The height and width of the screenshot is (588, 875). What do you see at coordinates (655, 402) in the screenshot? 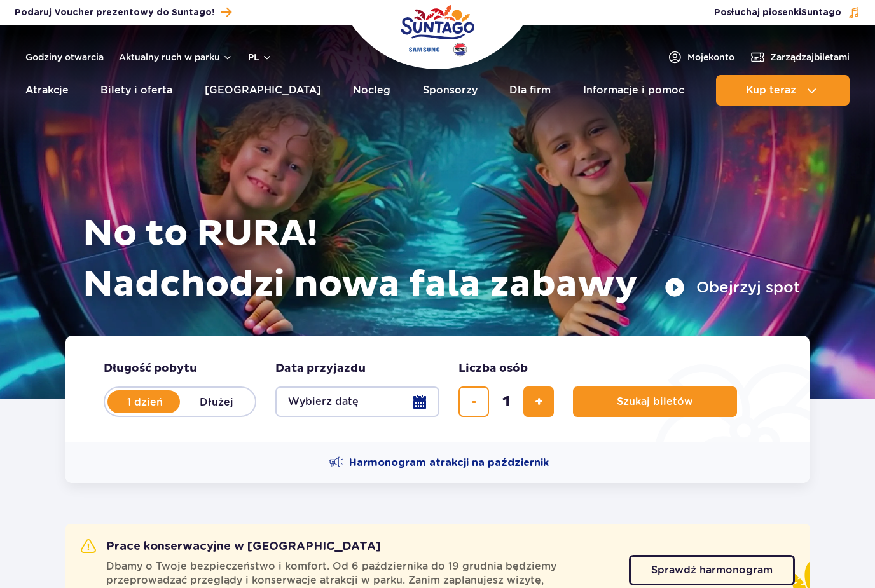
I see `button: Szukaj biletów` at bounding box center [655, 402].